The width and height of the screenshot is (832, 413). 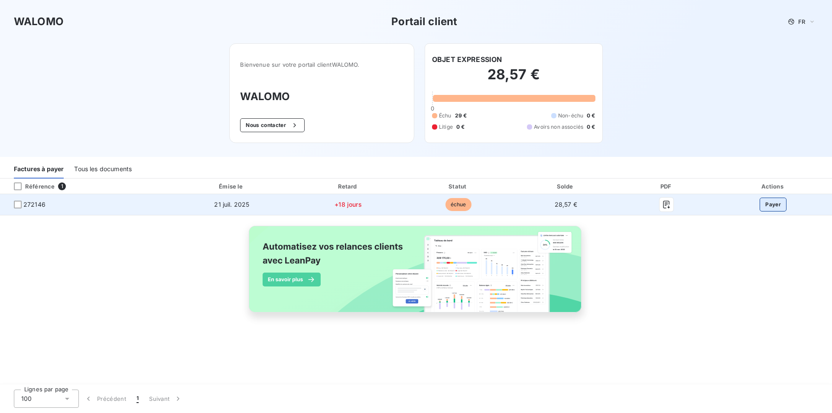 I want to click on img: banner, so click(x=416, y=274).